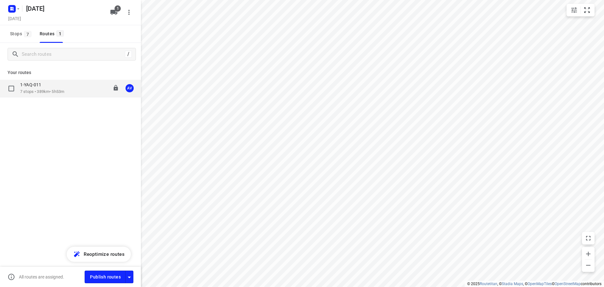  What do you see at coordinates (534, 283) in the screenshot?
I see `li: © 2025 , © , © © contributors` at bounding box center [534, 283].